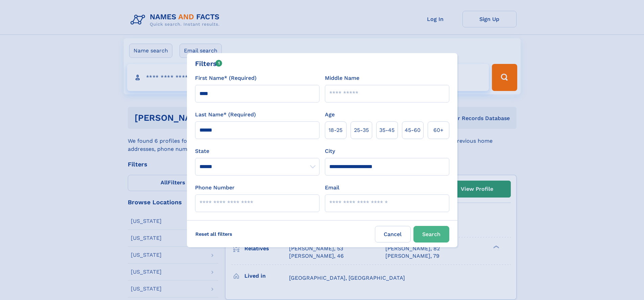 Image resolution: width=644 pixels, height=300 pixels. What do you see at coordinates (330, 115) in the screenshot?
I see `label: Age` at bounding box center [330, 115].